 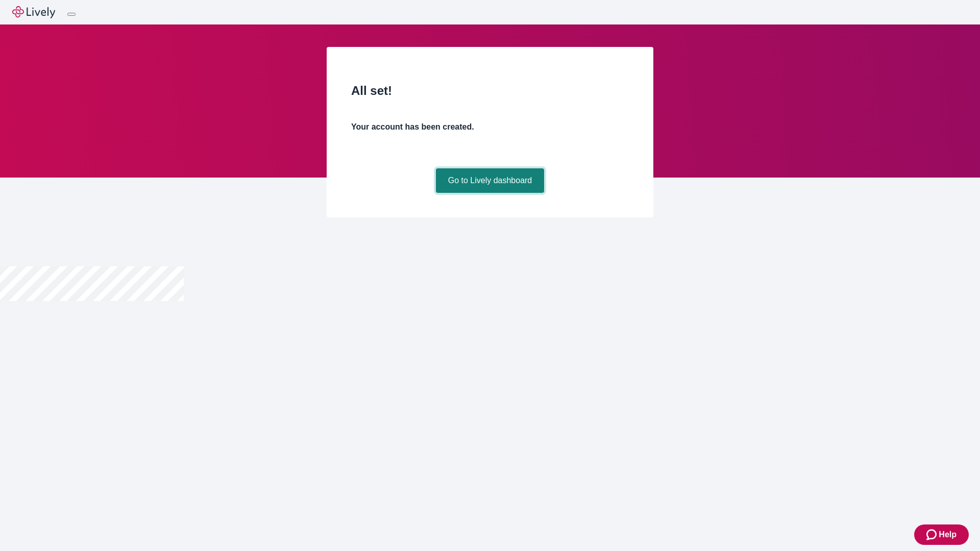 I want to click on a: Go to Lively dashboard, so click(x=490, y=180).